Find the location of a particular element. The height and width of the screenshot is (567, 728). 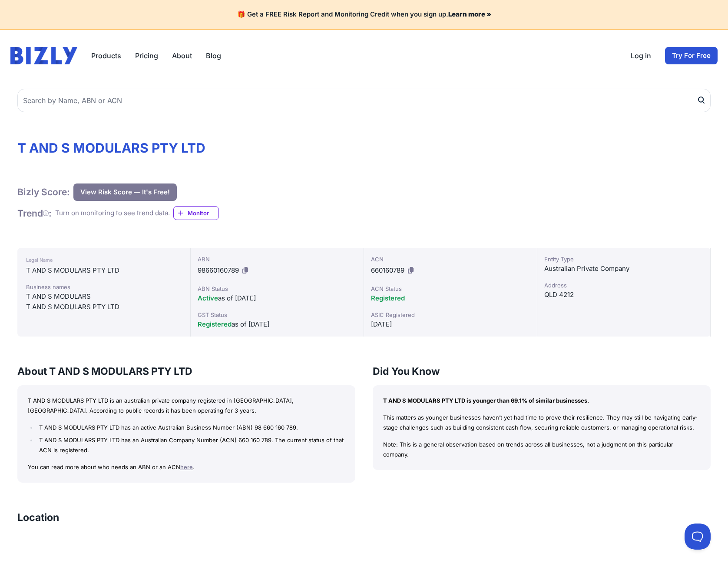

div: ACN Status is located at coordinates (450, 289).